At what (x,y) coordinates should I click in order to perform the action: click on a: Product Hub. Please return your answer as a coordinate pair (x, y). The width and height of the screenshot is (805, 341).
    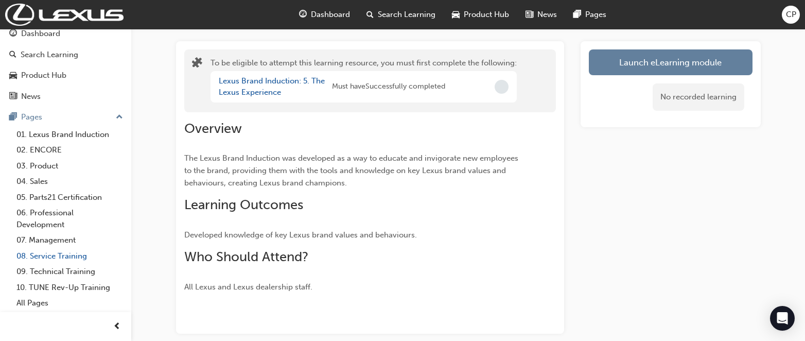
    Looking at the image, I should click on (65, 75).